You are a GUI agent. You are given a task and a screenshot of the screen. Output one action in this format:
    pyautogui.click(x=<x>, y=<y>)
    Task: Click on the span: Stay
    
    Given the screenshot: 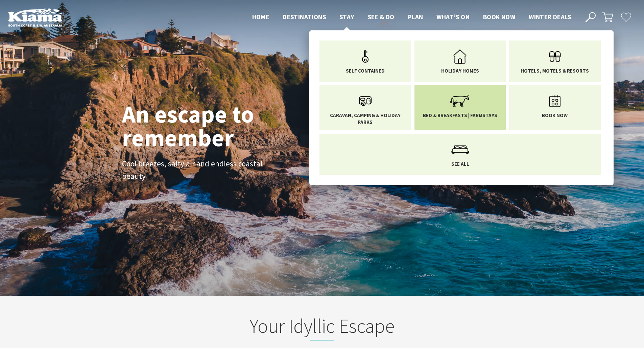 What is the action you would take?
    pyautogui.click(x=346, y=17)
    